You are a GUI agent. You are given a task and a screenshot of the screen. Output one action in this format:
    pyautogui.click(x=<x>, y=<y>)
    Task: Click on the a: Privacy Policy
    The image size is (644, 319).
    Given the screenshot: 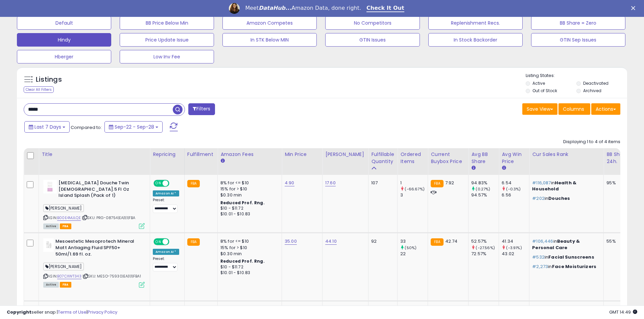 What is the action you would take?
    pyautogui.click(x=102, y=312)
    